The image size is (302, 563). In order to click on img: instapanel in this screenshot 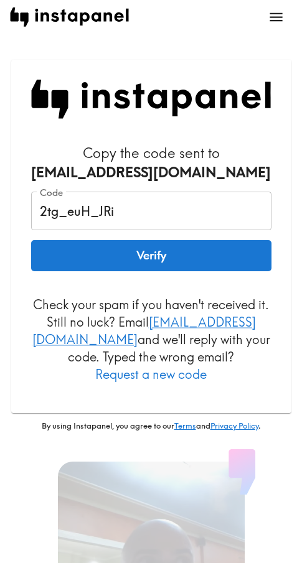, I will do `click(69, 17)`.